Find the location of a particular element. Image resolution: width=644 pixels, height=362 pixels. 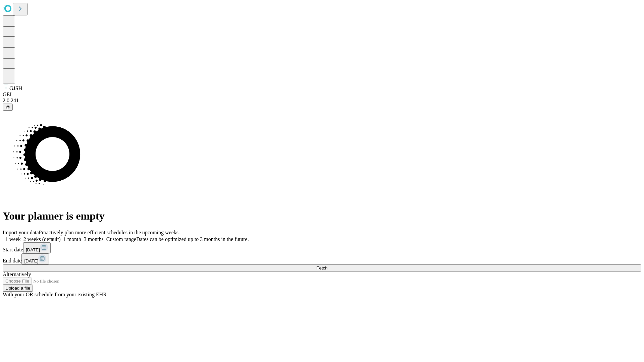

span: With your OR schedule from your existing EHR is located at coordinates (54, 294).